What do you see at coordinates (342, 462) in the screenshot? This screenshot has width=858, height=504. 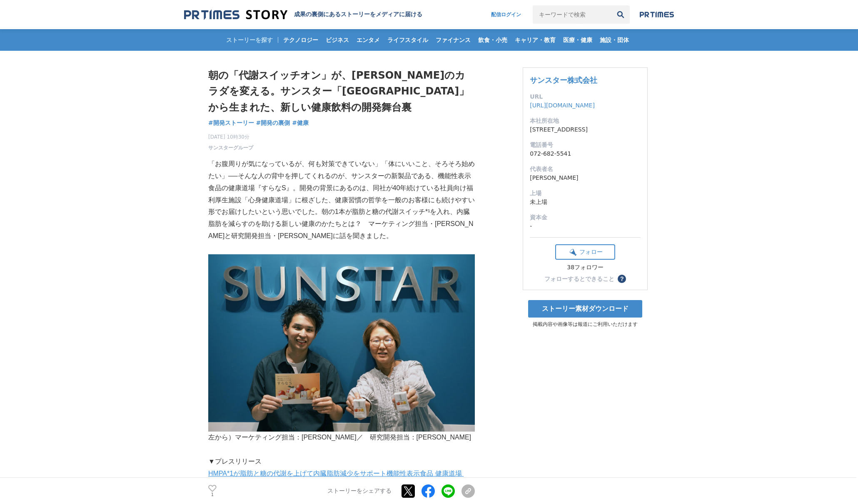 I see `p: ▼プレスリリース` at bounding box center [342, 462].